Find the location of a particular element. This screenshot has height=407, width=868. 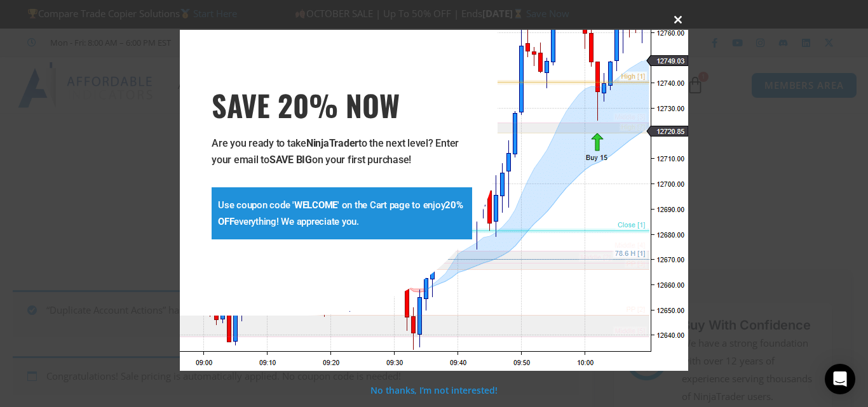

p: Use coupon code ' ' on the Cart page to enjoy everything! We appreciate you. is located at coordinates (342, 213).